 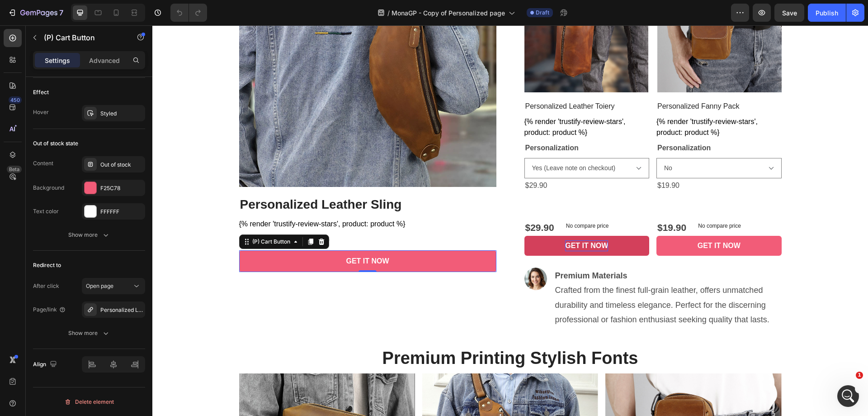 What do you see at coordinates (122, 212) in the screenshot?
I see `div: FFFFFF` at bounding box center [122, 212].